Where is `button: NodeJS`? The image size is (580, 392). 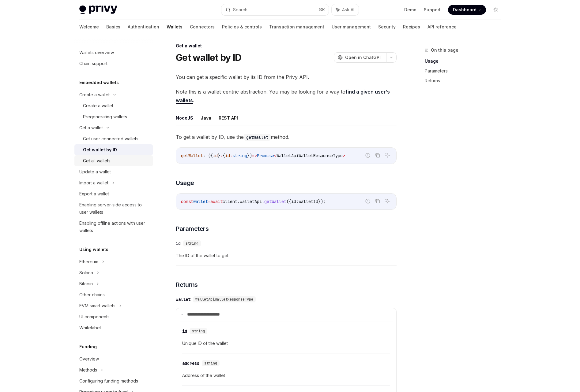 button: NodeJS is located at coordinates (184, 118).